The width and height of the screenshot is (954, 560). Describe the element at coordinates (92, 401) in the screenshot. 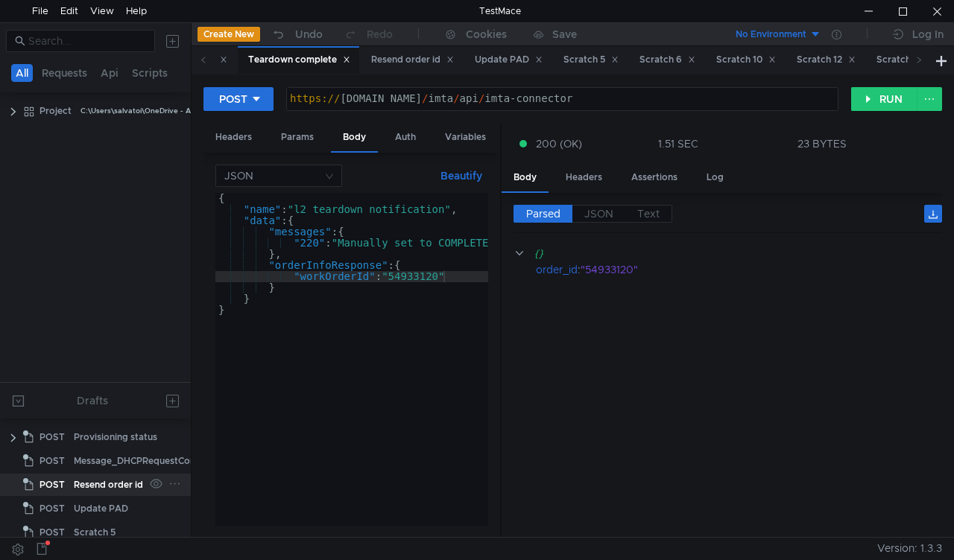

I see `div: Drafts` at that location.